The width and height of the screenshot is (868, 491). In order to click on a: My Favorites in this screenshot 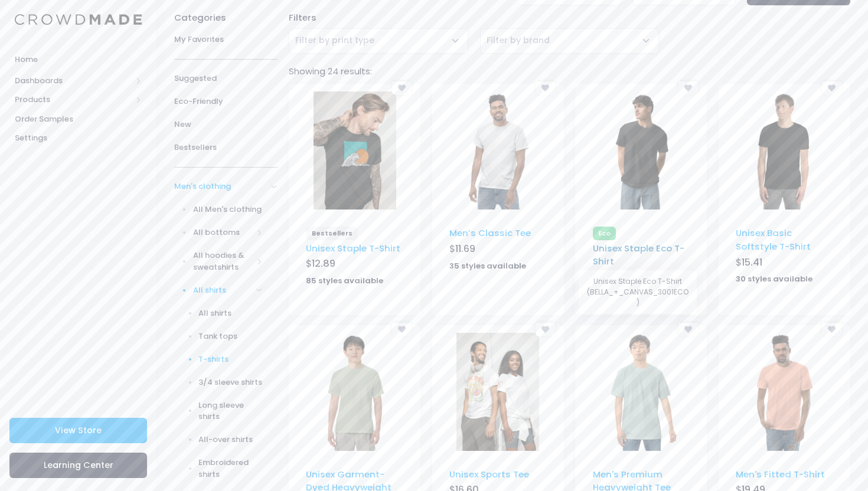, I will do `click(225, 40)`.